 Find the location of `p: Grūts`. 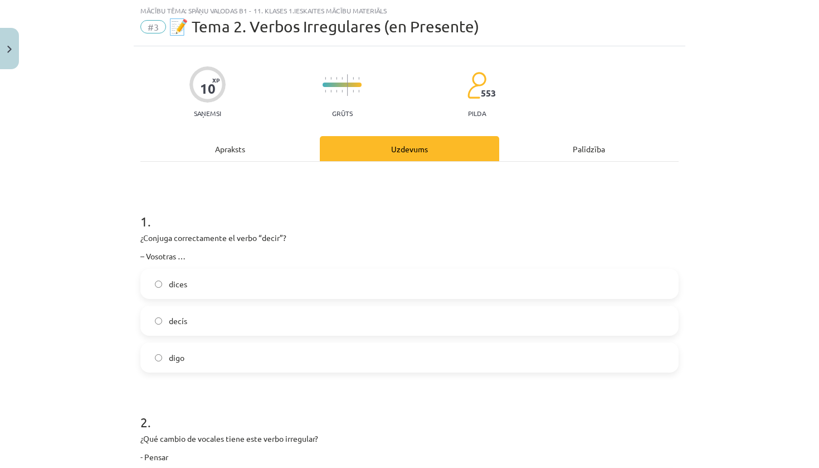

p: Grūts is located at coordinates (342, 113).